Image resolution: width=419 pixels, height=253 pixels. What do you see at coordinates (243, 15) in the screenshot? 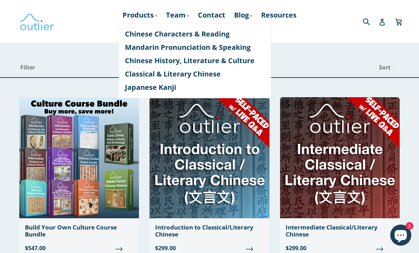
I see `a: Blog` at bounding box center [243, 15].